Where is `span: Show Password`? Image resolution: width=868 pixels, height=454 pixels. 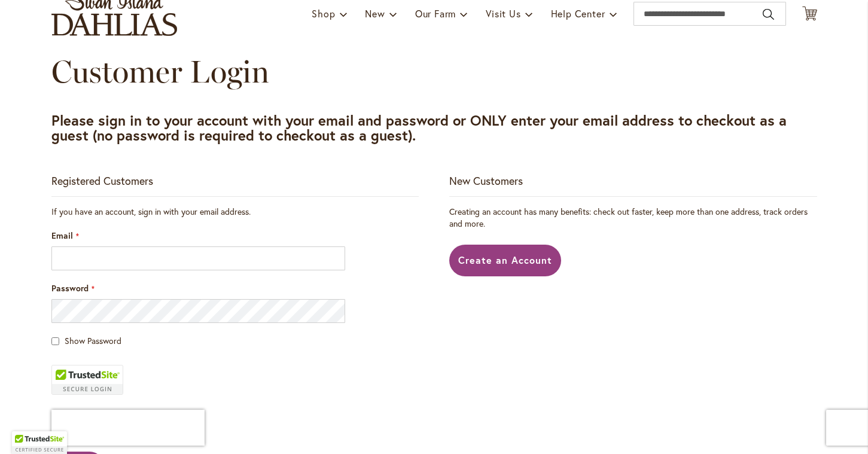
span: Show Password is located at coordinates (92, 340).